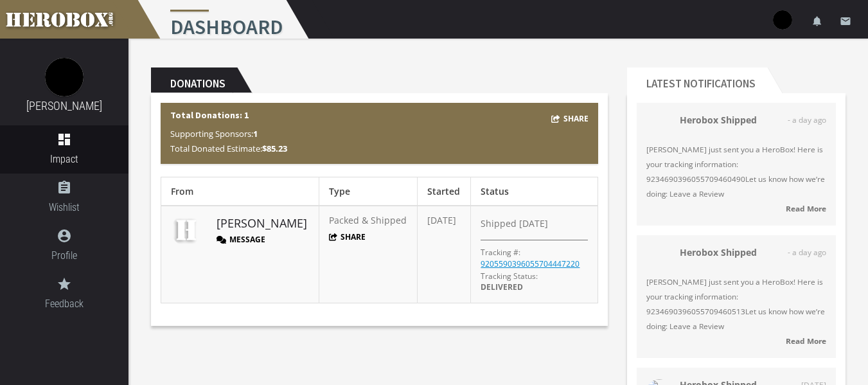  I want to click on b: $85.23, so click(274, 148).